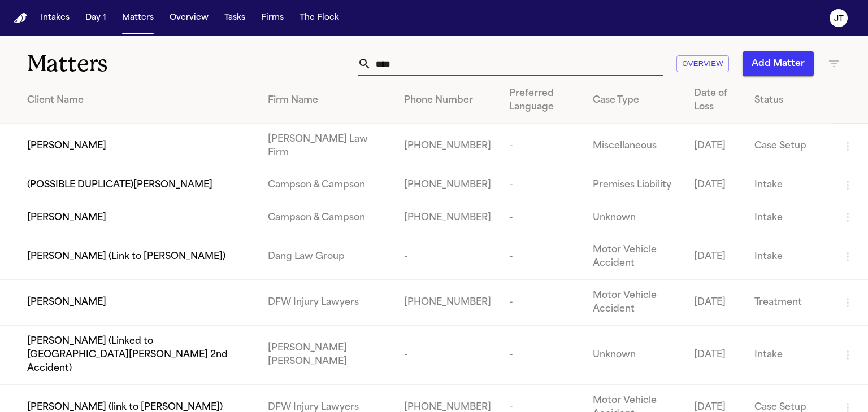  What do you see at coordinates (789, 101) in the screenshot?
I see `div: Status` at bounding box center [789, 101].